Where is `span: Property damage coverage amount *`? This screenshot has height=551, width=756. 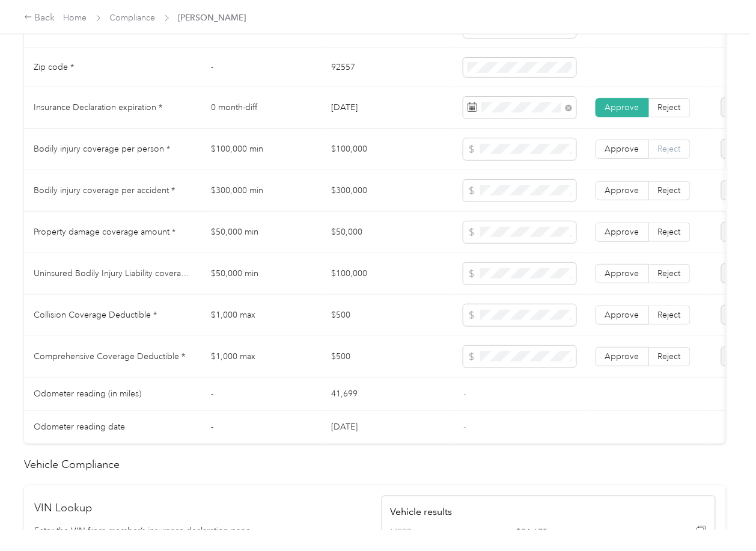 span: Property damage coverage amount * is located at coordinates (105, 231).